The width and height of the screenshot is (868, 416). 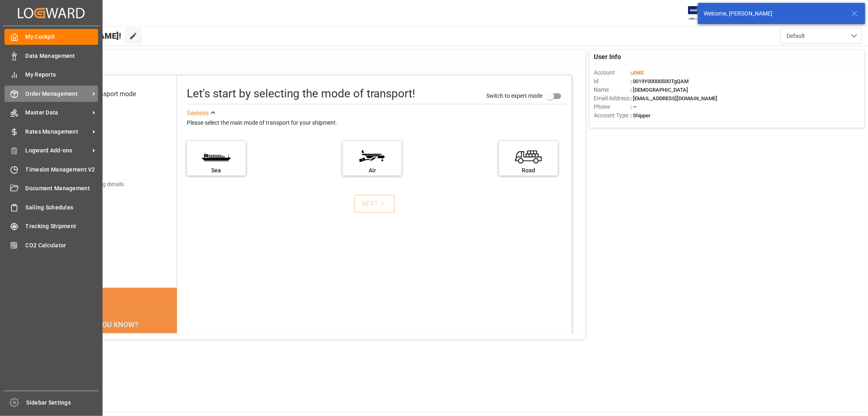 I want to click on span: Email Address, so click(x=613, y=98).